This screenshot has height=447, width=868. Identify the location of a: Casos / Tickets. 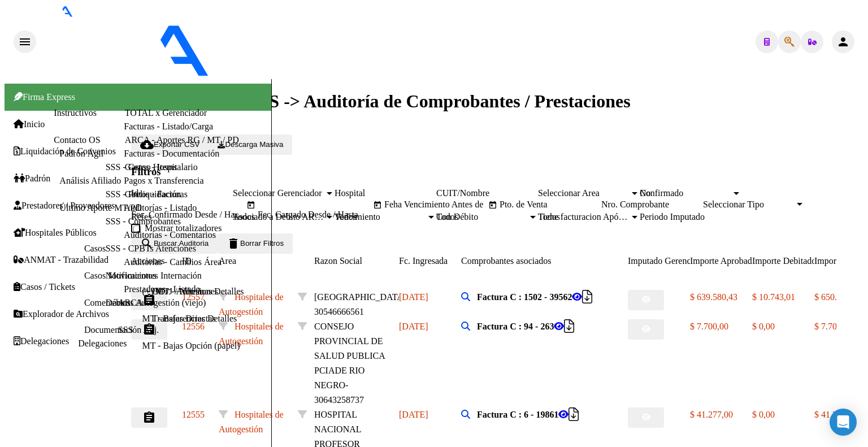
(44, 287).